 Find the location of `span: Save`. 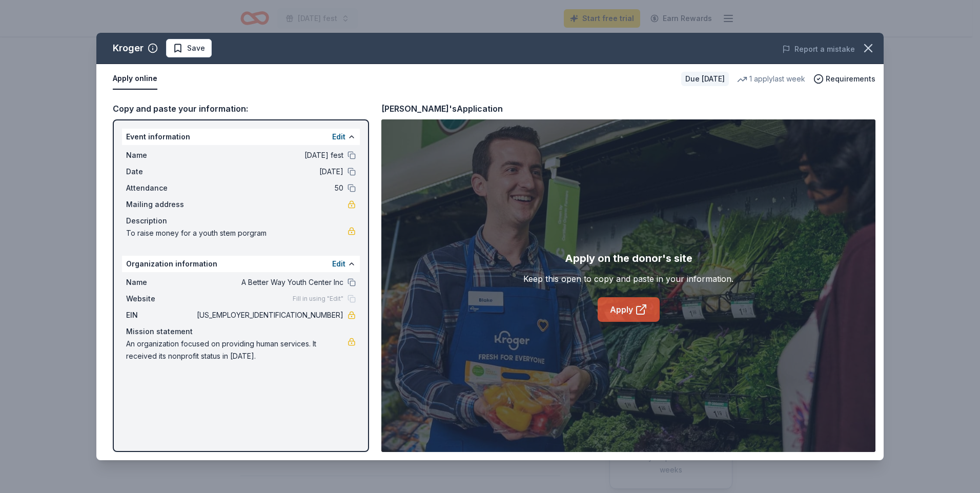

span: Save is located at coordinates (196, 48).